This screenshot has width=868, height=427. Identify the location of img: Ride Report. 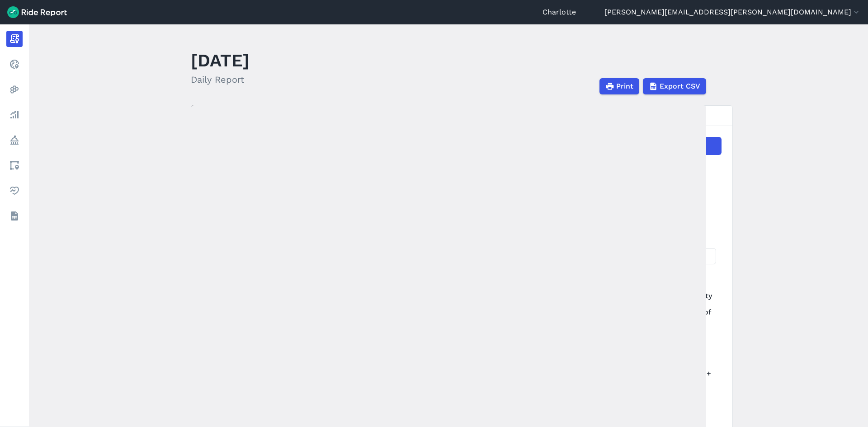
(37, 12).